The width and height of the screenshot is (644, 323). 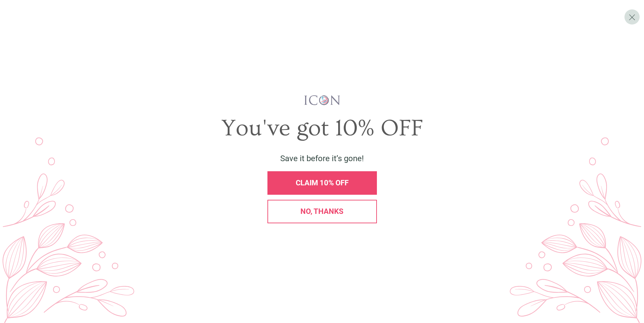 I want to click on span: CLAIM 10% OFF, so click(x=322, y=183).